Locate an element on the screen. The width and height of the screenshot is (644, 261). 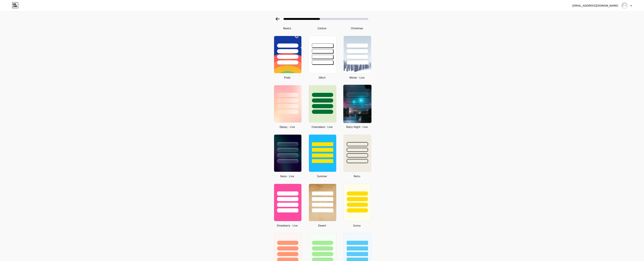
div: Pride is located at coordinates (287, 77).